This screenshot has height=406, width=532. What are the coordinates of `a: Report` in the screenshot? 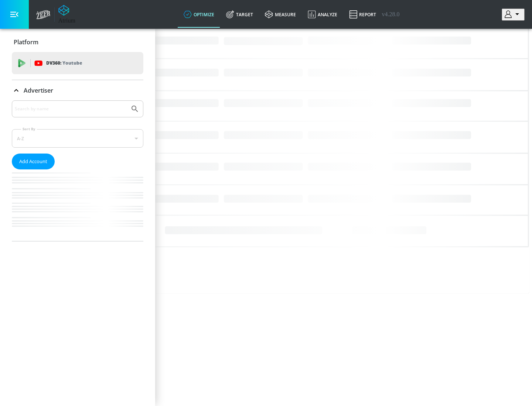 It's located at (363, 15).